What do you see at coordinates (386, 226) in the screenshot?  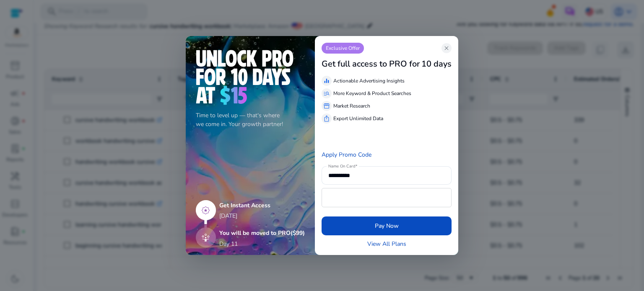 I see `button: Pay Now` at bounding box center [386, 226].